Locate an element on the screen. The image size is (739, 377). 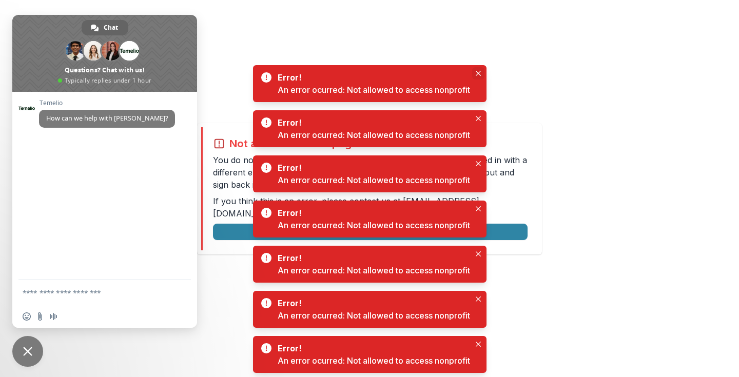
div: Chat is located at coordinates (105, 28).